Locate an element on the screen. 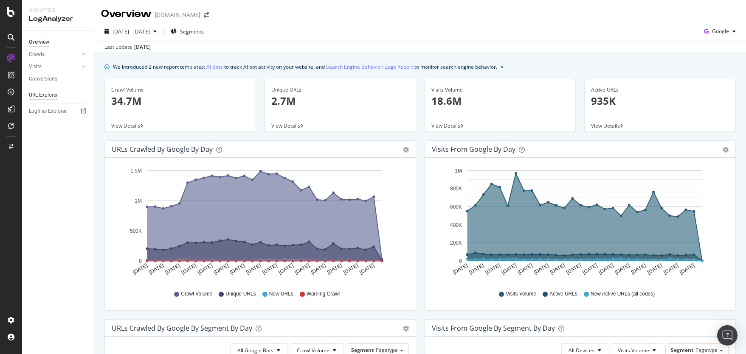  span: Active URLs is located at coordinates (563, 294).